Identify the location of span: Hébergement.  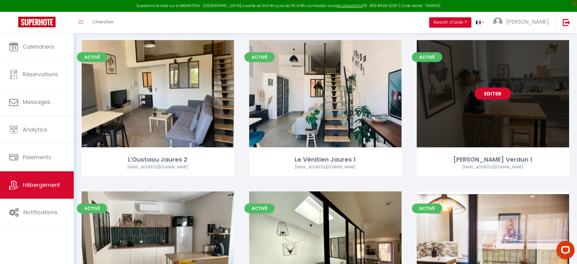
(41, 185).